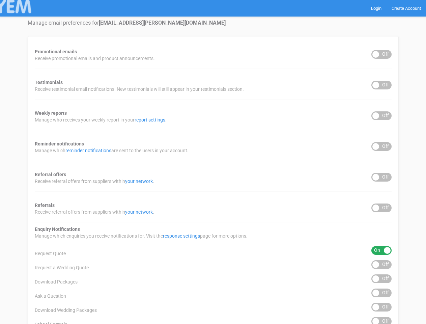  I want to click on strong: Promotional emails, so click(56, 52).